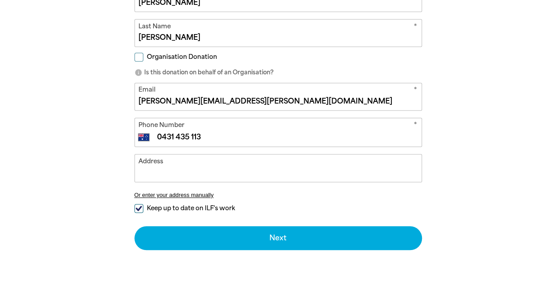  I want to click on span: Keep up to date on ILF's work, so click(191, 208).